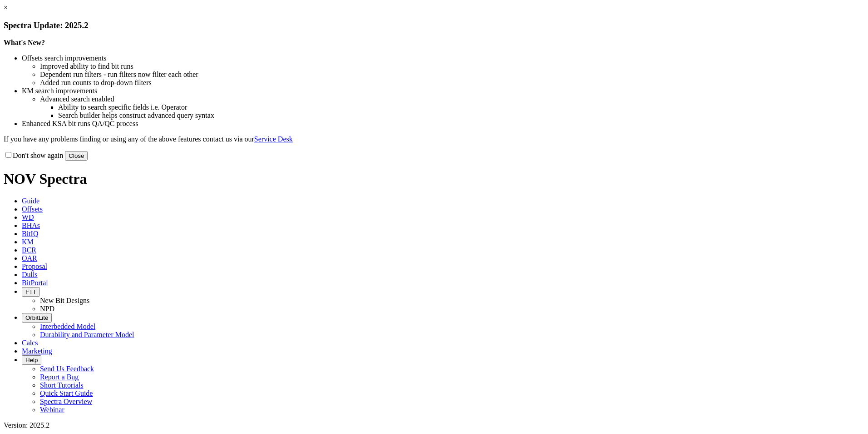 This screenshot has height=434, width=868. What do you see at coordinates (30, 274) in the screenshot?
I see `span: Dulls` at bounding box center [30, 274].